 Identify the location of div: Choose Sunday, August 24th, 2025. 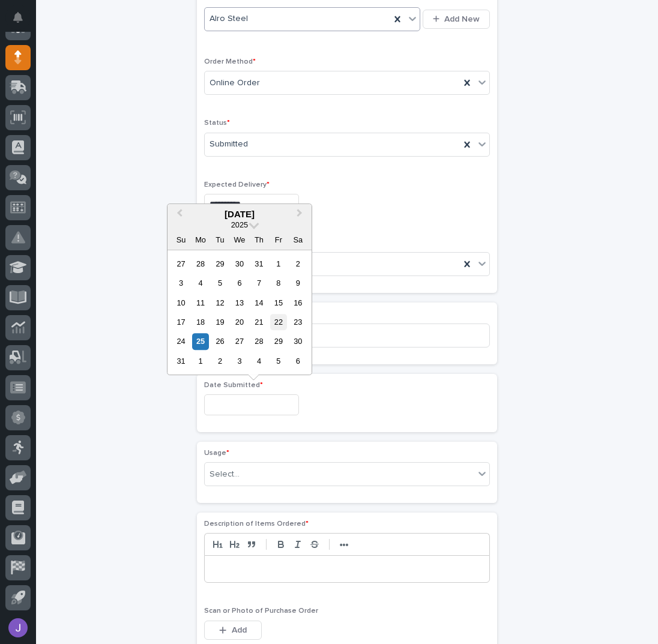
(181, 341).